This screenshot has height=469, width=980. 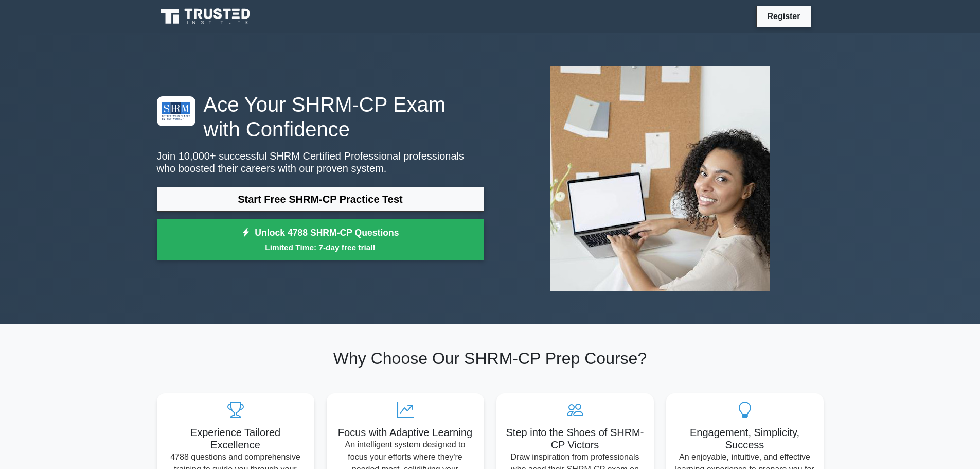 I want to click on h5: Step into the Shoes of SHRM-CP Victors, so click(x=575, y=439).